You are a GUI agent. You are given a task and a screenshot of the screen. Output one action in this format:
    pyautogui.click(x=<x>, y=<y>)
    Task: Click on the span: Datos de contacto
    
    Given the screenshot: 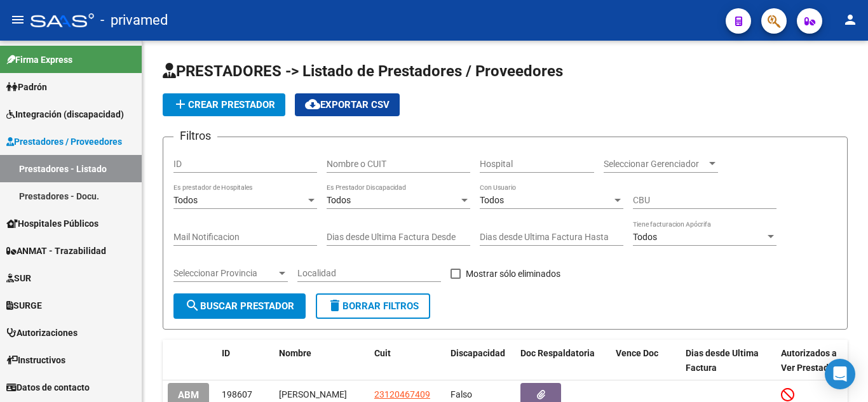 What is the action you would take?
    pyautogui.click(x=48, y=388)
    